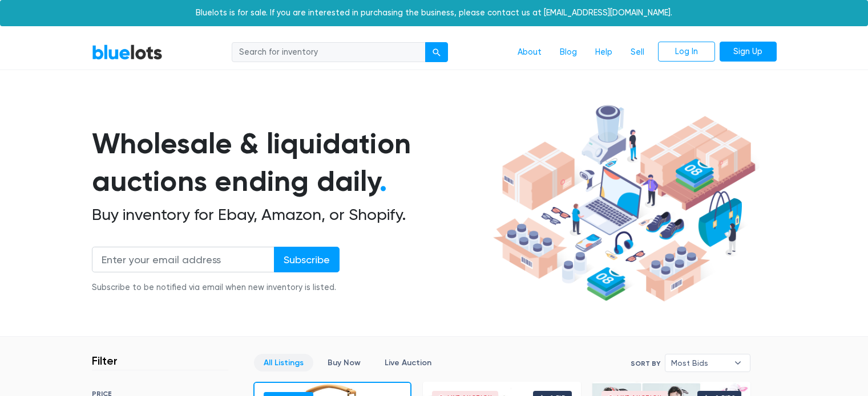 The width and height of the screenshot is (868, 396). Describe the element at coordinates (329, 53) in the screenshot. I see `input: Search for inventory` at that location.